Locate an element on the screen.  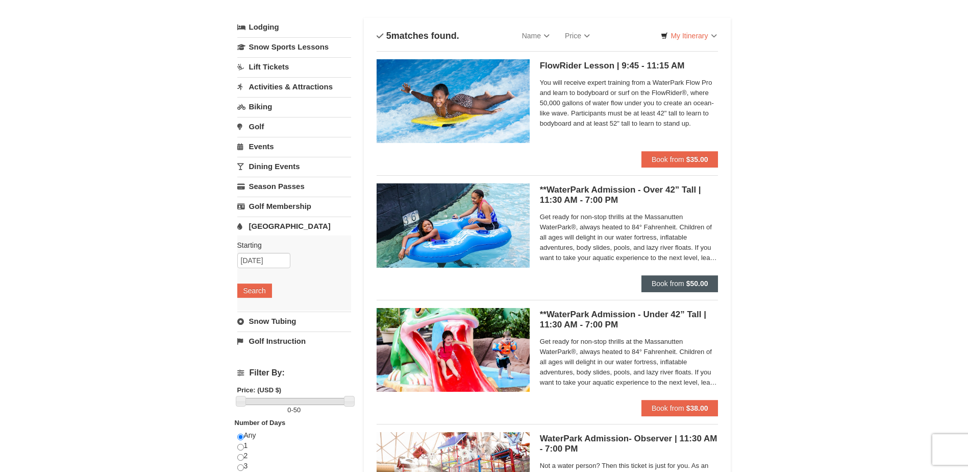
a: My Itinerary is located at coordinates (689, 36).